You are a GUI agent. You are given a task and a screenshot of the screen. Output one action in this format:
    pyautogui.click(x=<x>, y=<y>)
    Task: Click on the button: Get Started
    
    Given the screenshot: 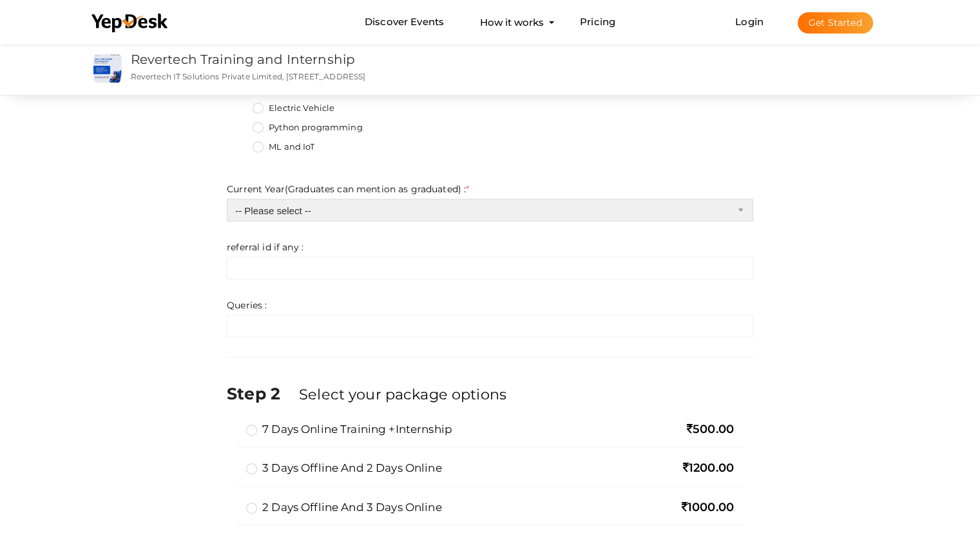 What is the action you would take?
    pyautogui.click(x=835, y=22)
    